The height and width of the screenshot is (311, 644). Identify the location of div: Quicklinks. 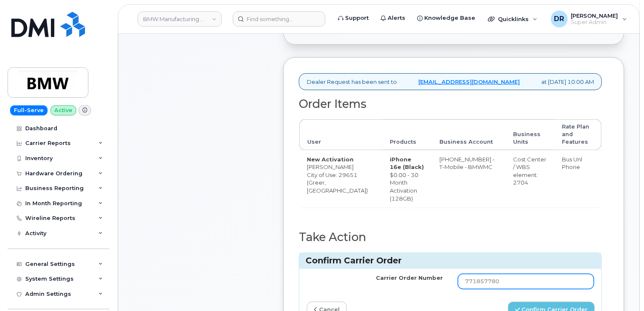
(513, 19).